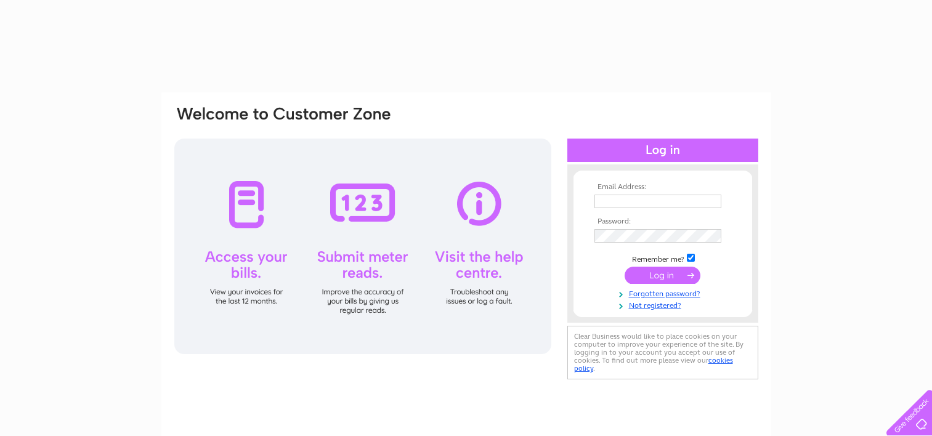  What do you see at coordinates (663, 187) in the screenshot?
I see `th: Email Address:` at bounding box center [663, 187].